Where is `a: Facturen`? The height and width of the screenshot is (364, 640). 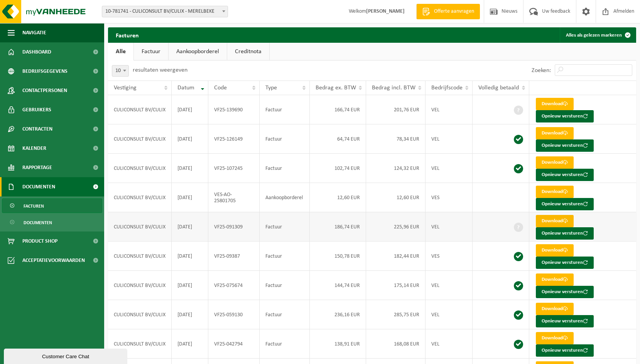
a: Facturen is located at coordinates (52, 206).